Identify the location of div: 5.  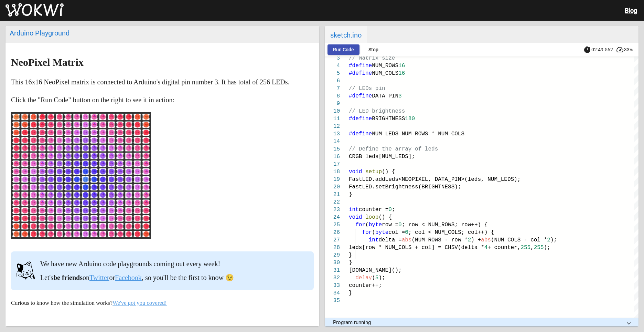
(332, 74).